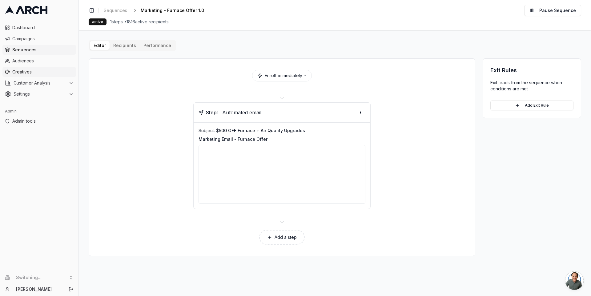  Describe the element at coordinates (282, 76) in the screenshot. I see `div: Enroll` at that location.